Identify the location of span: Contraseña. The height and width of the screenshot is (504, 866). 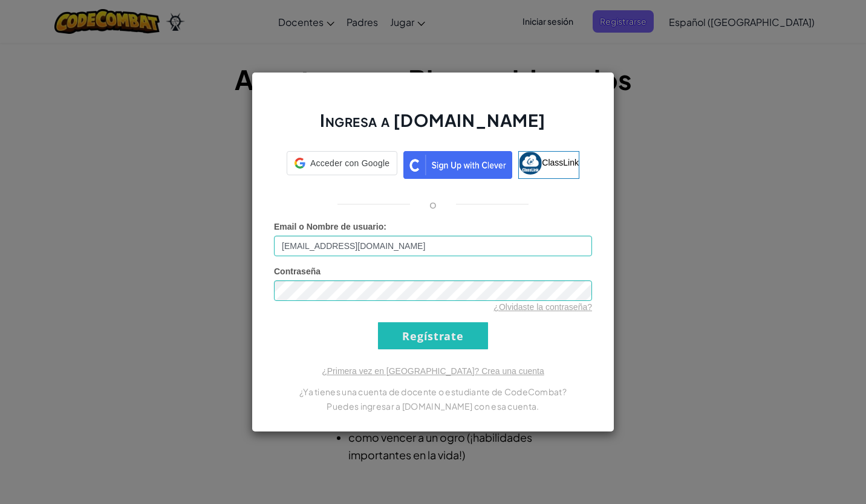
(297, 271).